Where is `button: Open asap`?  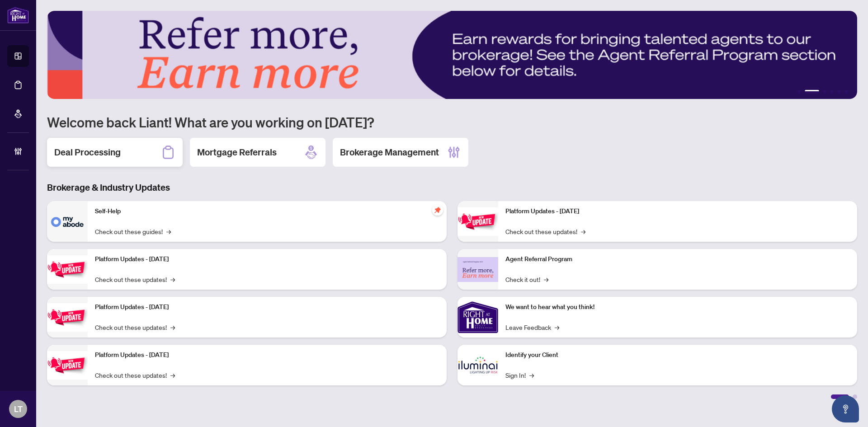 button: Open asap is located at coordinates (846, 409).